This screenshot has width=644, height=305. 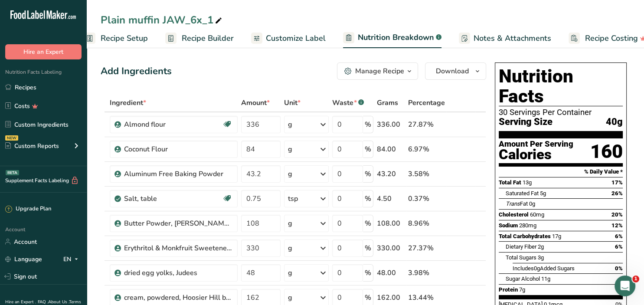 I want to click on span: Recipe Builder, so click(x=208, y=38).